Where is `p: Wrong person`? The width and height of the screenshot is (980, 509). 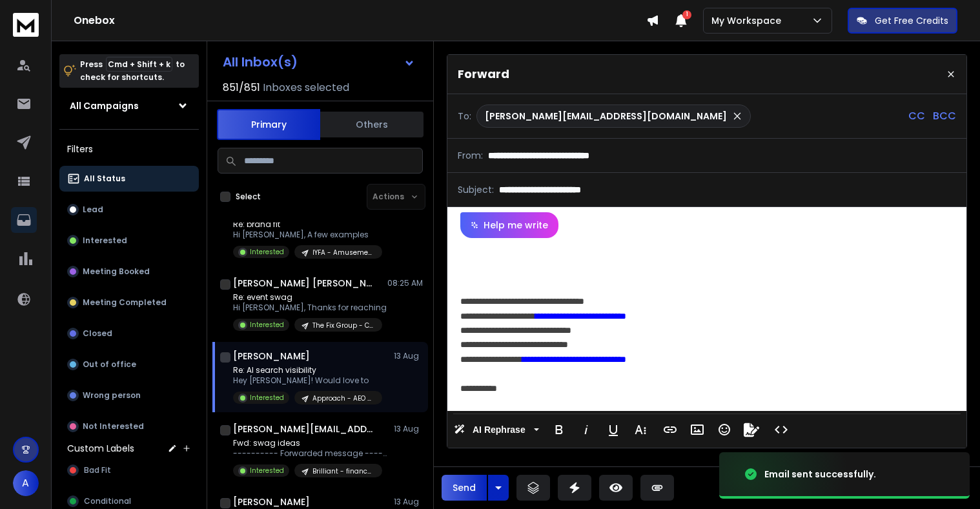 p: Wrong person is located at coordinates (112, 396).